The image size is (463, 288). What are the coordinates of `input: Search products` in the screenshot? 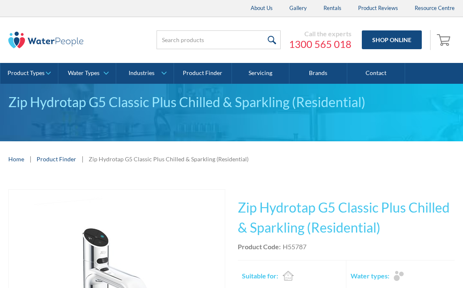 It's located at (219, 40).